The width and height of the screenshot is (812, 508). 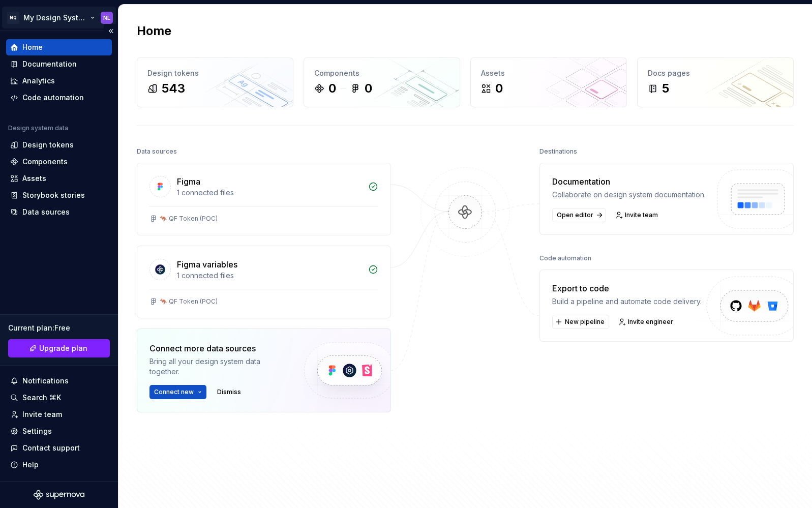 I want to click on div: Invite team, so click(x=42, y=415).